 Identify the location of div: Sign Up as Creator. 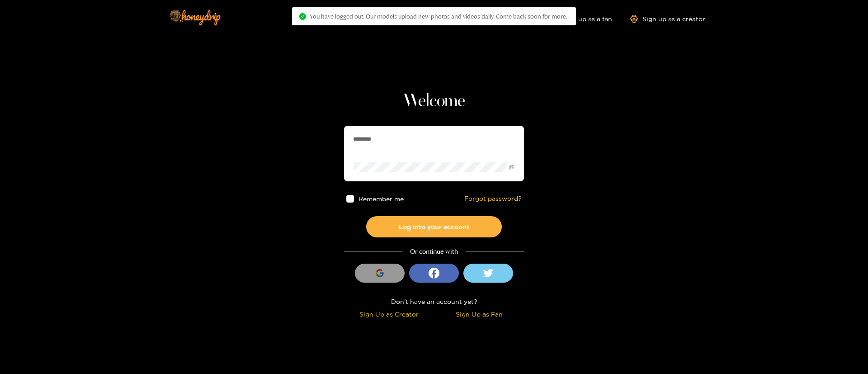
(389, 314).